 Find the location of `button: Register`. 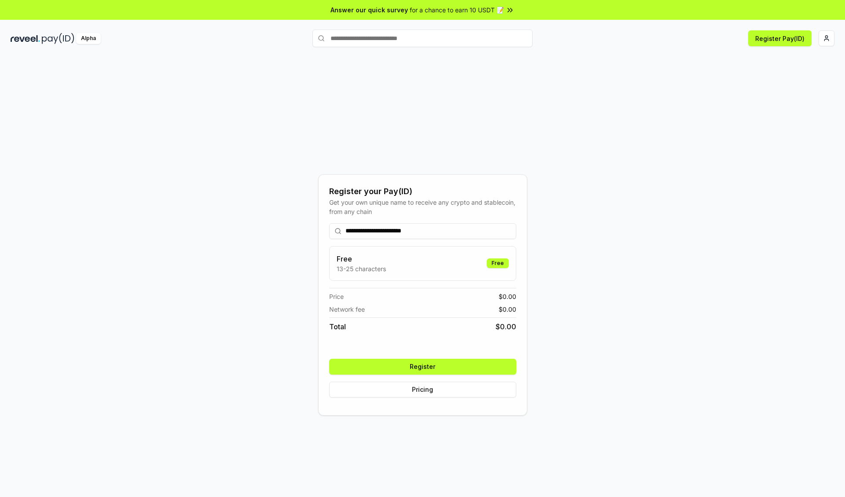

button: Register is located at coordinates (422, 366).